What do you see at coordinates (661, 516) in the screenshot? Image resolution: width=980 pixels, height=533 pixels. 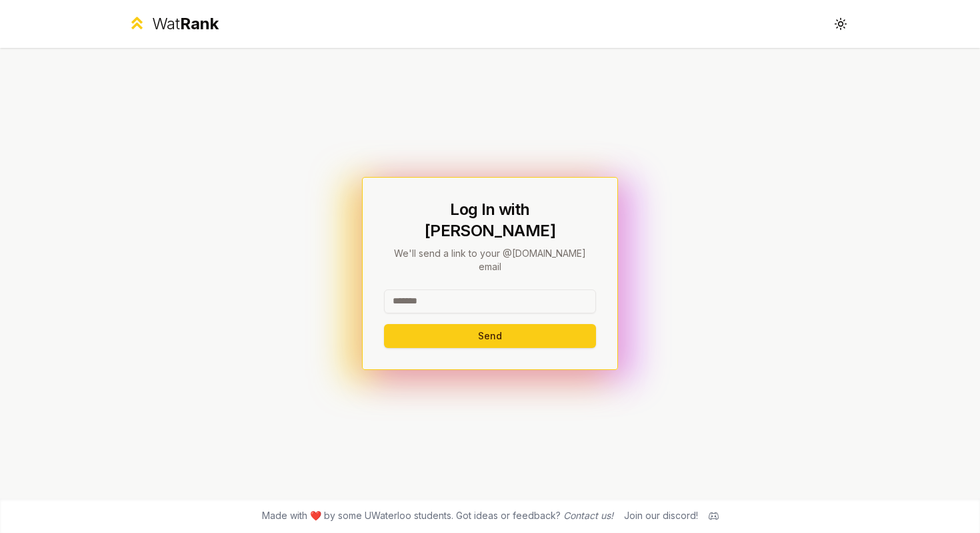 I see `div: Join our discord!` at bounding box center [661, 516].